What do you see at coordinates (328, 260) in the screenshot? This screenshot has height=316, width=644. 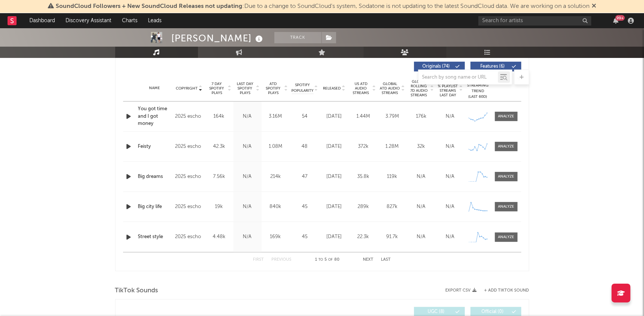 I see `div: 1 5 80` at bounding box center [328, 260].